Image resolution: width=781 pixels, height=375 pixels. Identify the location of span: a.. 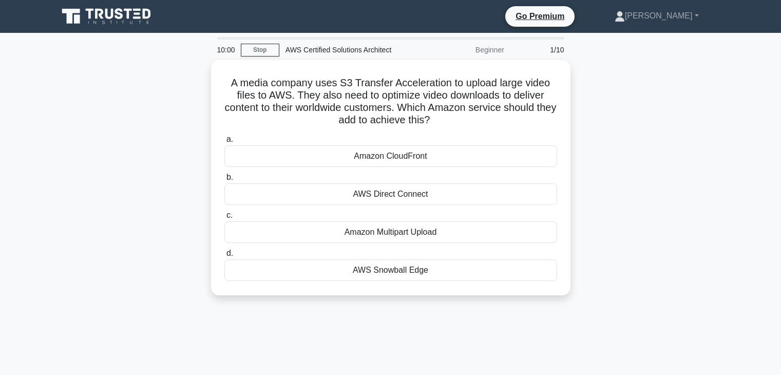
(229, 139).